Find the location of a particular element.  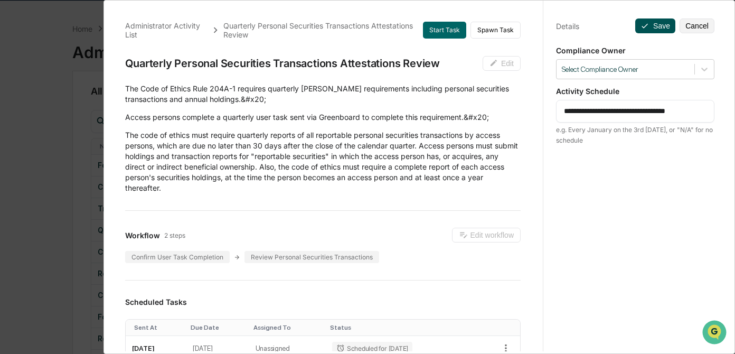

a: 🔎Data Lookup is located at coordinates (39, 158).